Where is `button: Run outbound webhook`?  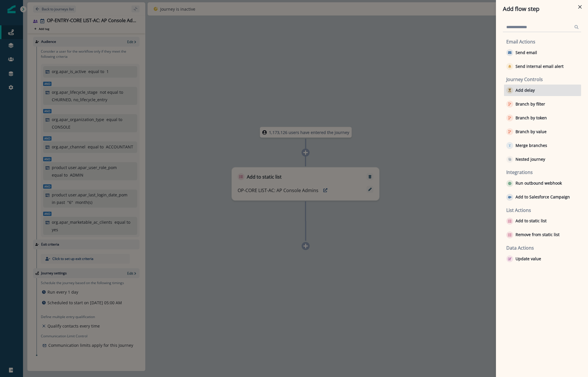 button: Run outbound webhook is located at coordinates (534, 183).